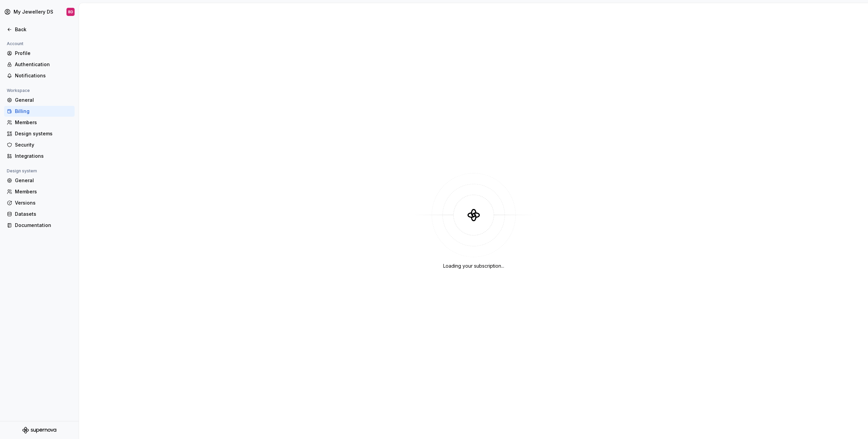 This screenshot has width=868, height=439. What do you see at coordinates (43, 76) in the screenshot?
I see `div: Notifications` at bounding box center [43, 76].